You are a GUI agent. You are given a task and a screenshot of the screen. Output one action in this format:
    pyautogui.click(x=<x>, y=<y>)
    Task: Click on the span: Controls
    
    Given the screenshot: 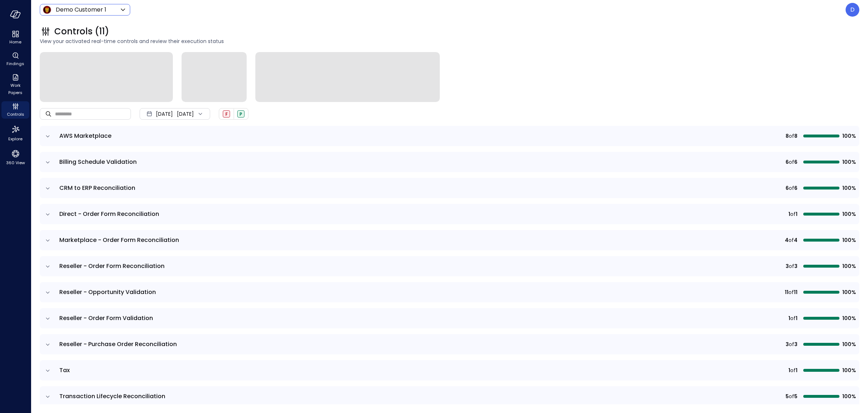 What is the action you would take?
    pyautogui.click(x=16, y=115)
    